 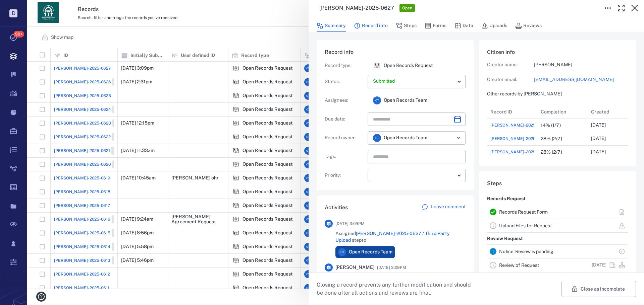 I want to click on span: Help, so click(x=22, y=8).